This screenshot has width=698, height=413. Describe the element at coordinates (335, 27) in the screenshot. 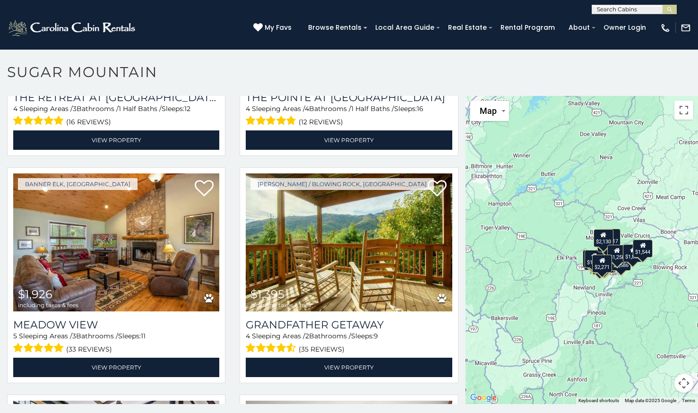

I see `a: Browse Rentals` at that location.